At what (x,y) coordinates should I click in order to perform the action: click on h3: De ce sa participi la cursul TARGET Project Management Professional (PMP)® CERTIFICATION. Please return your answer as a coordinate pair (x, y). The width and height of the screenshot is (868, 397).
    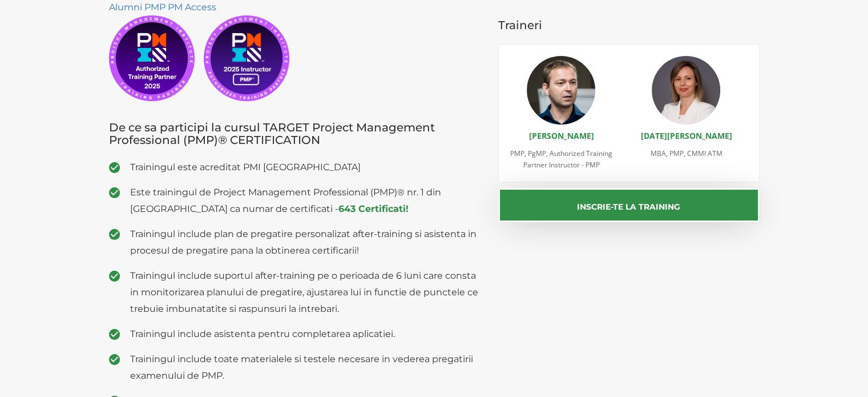
    Looking at the image, I should click on (295, 134).